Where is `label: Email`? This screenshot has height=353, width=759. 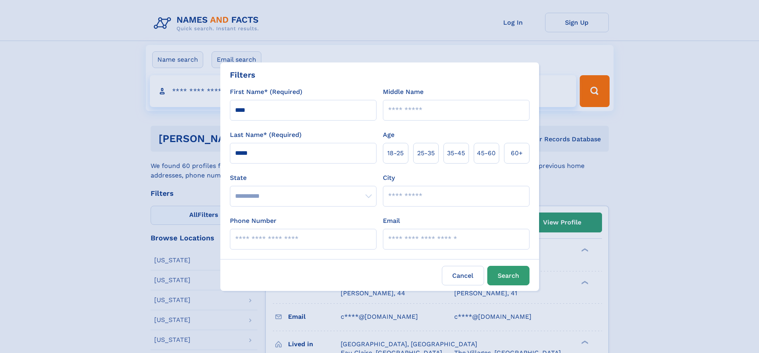
label: Email is located at coordinates (391, 221).